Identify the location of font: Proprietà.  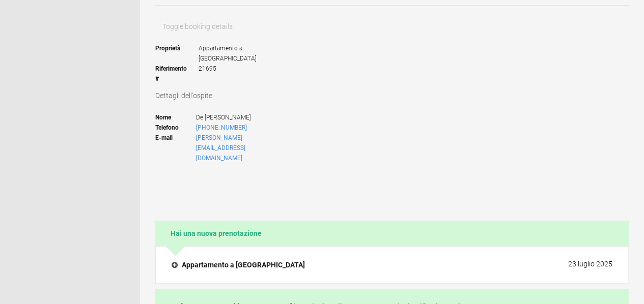
(168, 49).